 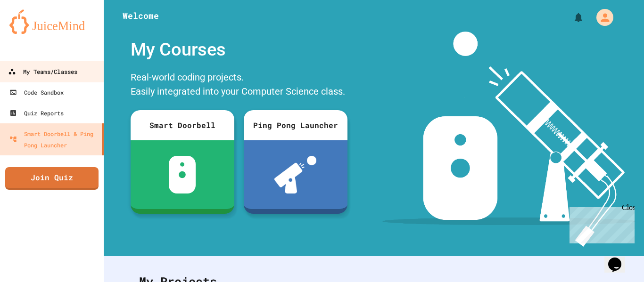 What do you see at coordinates (34, 32) in the screenshot?
I see `div: Chat with us now!Close` at bounding box center [34, 32].